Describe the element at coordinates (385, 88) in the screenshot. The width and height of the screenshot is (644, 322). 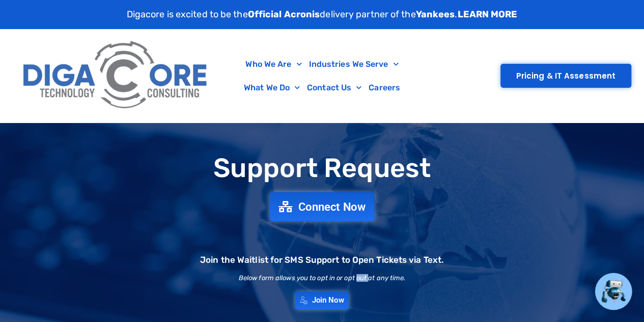
I see `a: Careers` at that location.